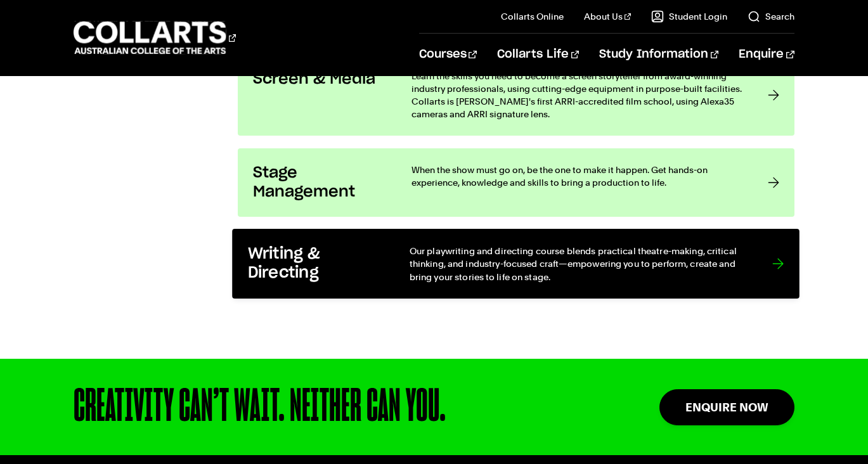 The image size is (868, 464). Describe the element at coordinates (448, 54) in the screenshot. I see `a: Courses` at that location.